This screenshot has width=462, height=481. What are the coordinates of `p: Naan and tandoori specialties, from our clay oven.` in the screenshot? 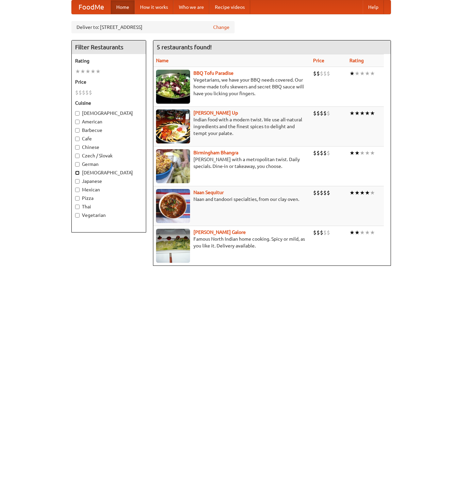 It's located at (232, 199).